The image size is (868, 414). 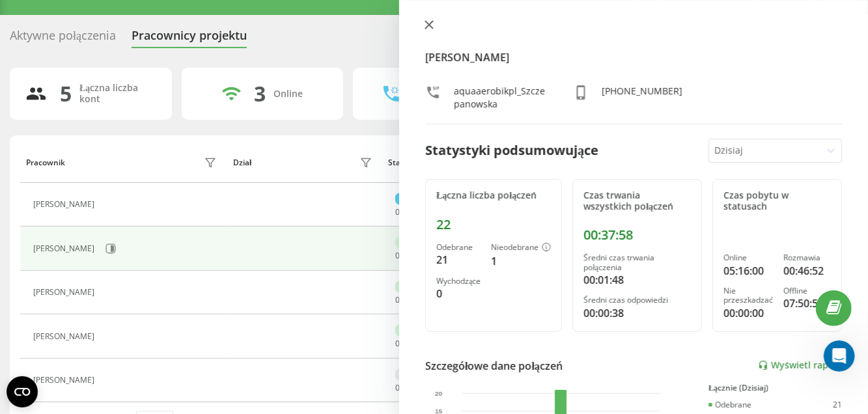 I want to click on div: 00:00:00, so click(x=748, y=313).